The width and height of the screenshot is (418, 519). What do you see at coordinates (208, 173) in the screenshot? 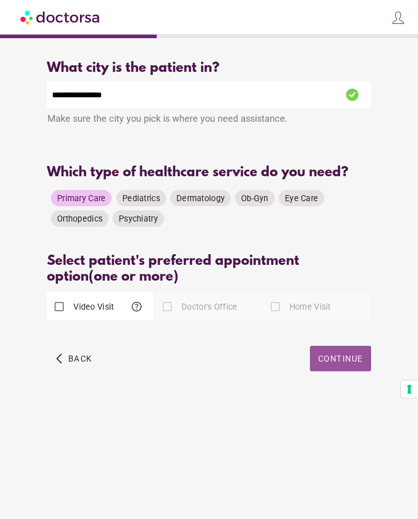
I see `div: Which type of healthcare service do you need?` at bounding box center [208, 173].